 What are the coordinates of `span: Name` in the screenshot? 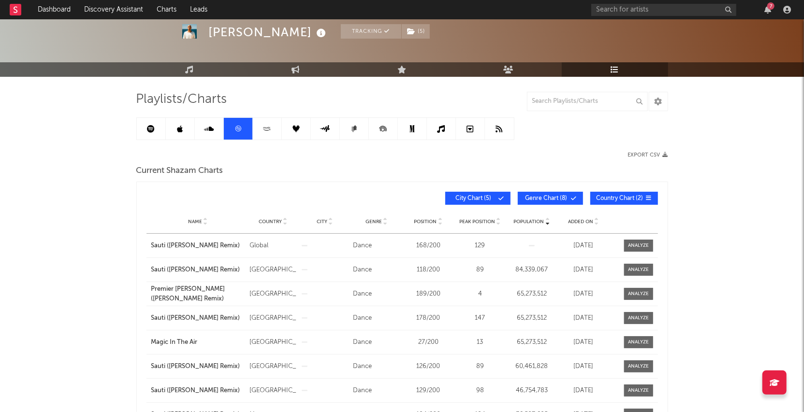 It's located at (195, 222).